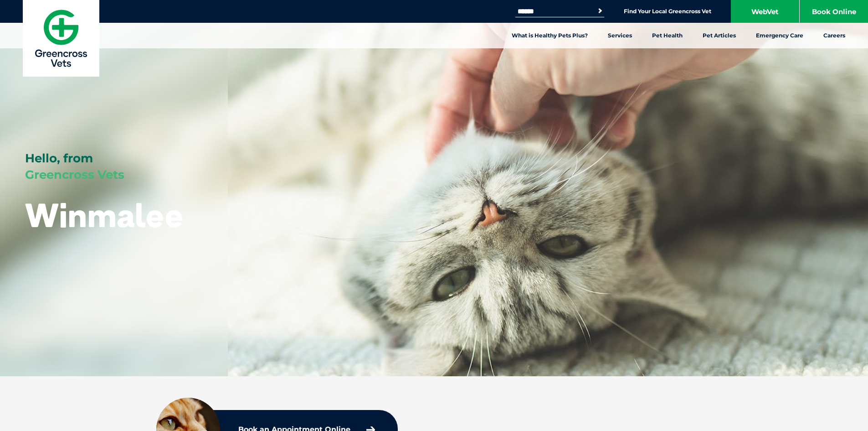  What do you see at coordinates (104, 215) in the screenshot?
I see `h1: Winmalee` at bounding box center [104, 215].